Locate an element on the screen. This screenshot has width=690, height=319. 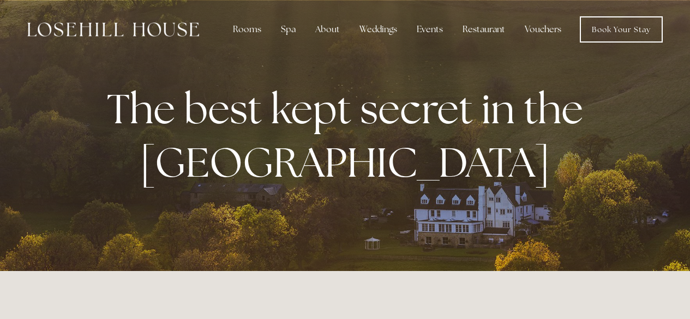
a: Book Your Stay is located at coordinates (622, 29).